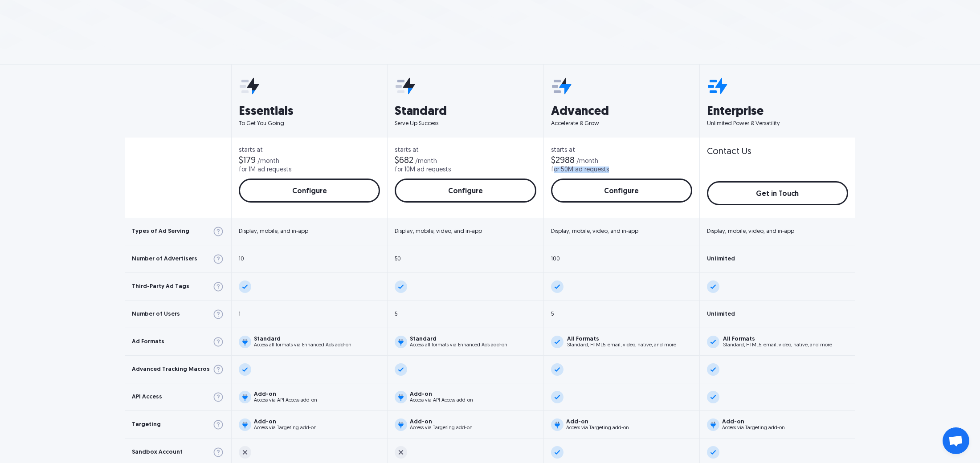  I want to click on div: $2988, so click(562, 161).